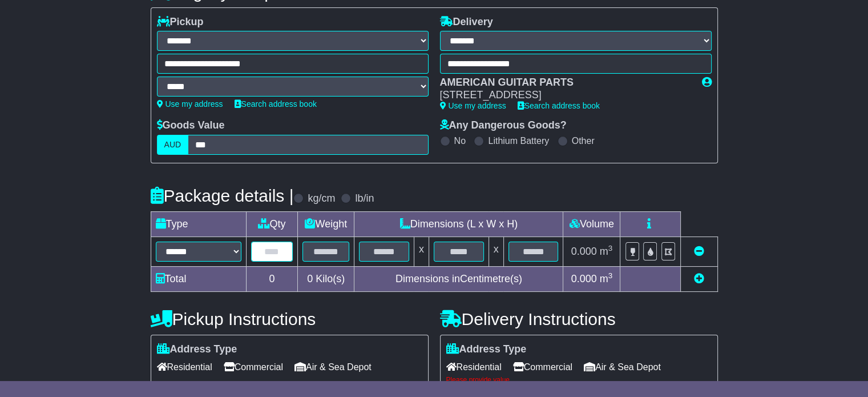 This screenshot has width=868, height=397. I want to click on td: Dimensions in Centimetre(s), so click(459, 279).